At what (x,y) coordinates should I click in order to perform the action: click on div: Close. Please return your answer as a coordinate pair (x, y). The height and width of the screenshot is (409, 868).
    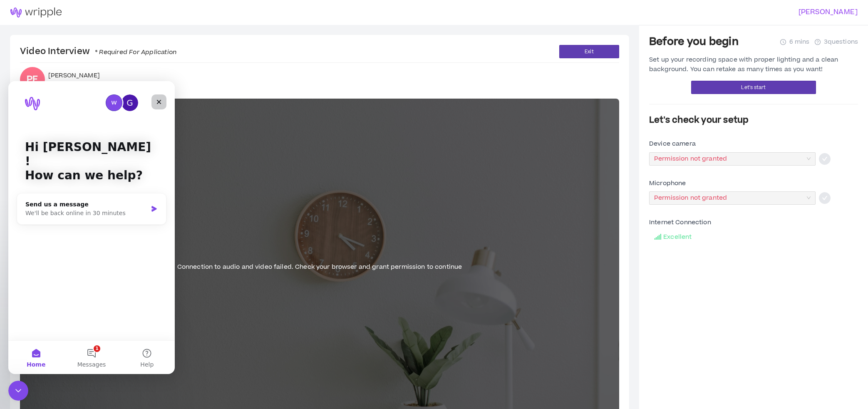
    Looking at the image, I should click on (151, 21).